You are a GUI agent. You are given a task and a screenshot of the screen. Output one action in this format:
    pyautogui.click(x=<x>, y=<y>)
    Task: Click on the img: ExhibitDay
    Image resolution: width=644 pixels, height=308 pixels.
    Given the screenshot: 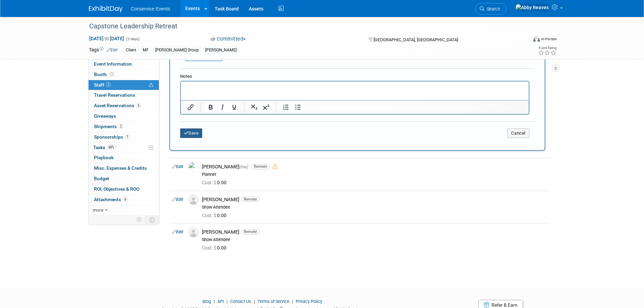 What is the action you would take?
    pyautogui.click(x=106, y=9)
    